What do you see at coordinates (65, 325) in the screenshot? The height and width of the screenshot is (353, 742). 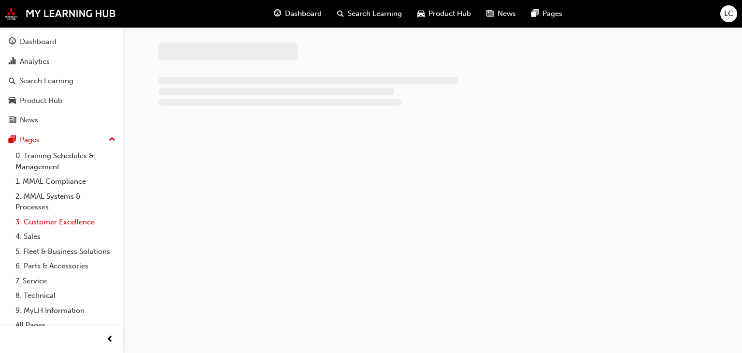 I see `a: All Pages` at bounding box center [65, 325].